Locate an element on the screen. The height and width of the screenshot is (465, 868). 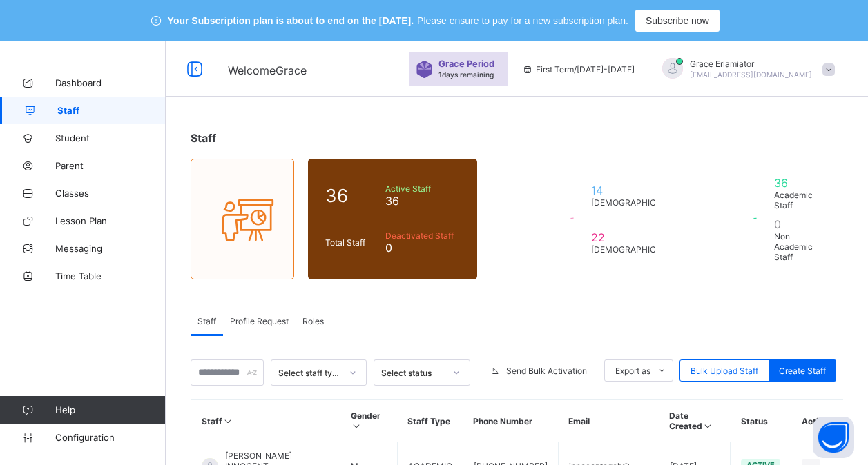
div: Total Staff is located at coordinates (351, 242).